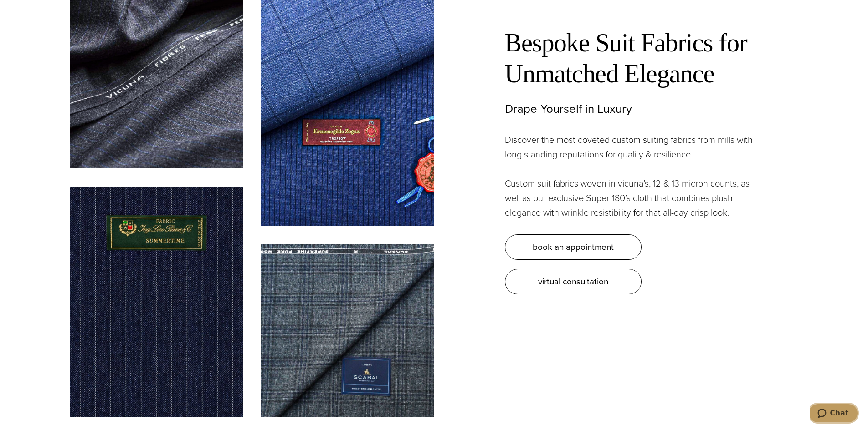  I want to click on p: Custom suit fabrics woven in vicuna’s, 12 & 13 micron counts, as well as our exclusive Super-180’..., so click(632, 198).